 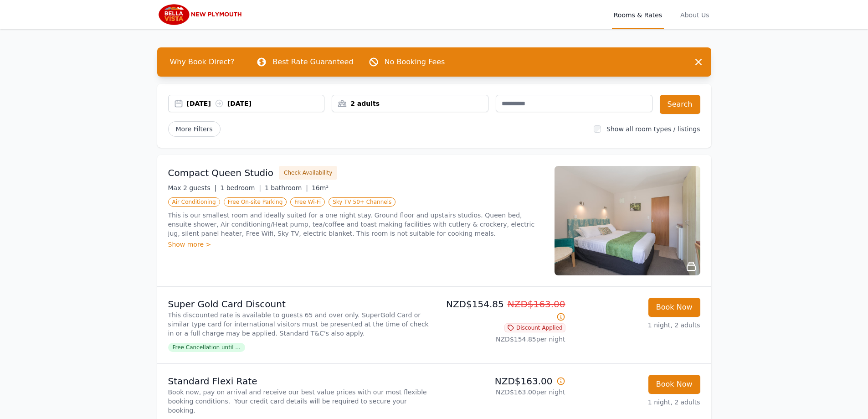 I want to click on span: Free On-site Parking, so click(x=255, y=202).